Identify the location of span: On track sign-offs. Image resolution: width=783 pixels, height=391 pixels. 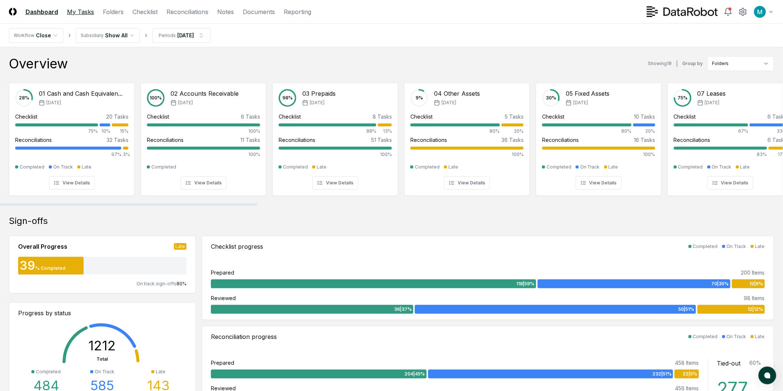
(156, 284).